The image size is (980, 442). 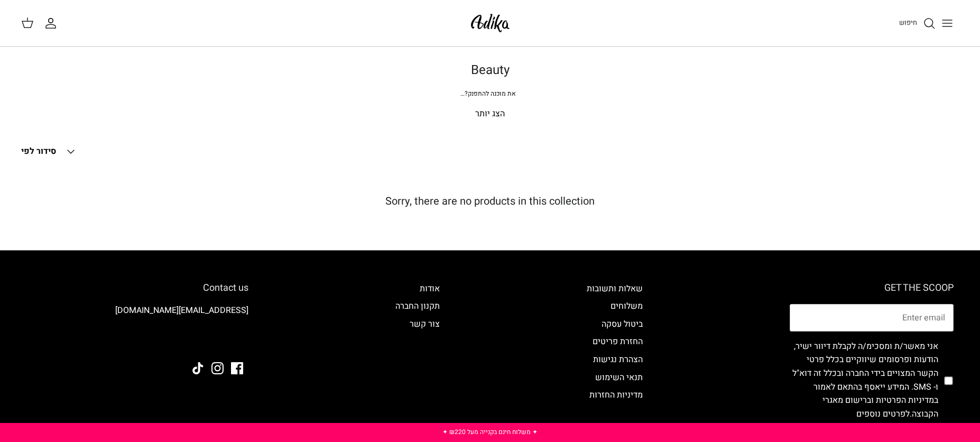 I want to click on a: הצהרת נגישות, so click(x=618, y=360).